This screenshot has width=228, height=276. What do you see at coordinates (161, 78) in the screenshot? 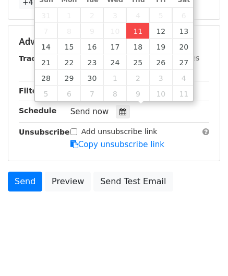
I see `span: October 3, 2025` at bounding box center [161, 78].